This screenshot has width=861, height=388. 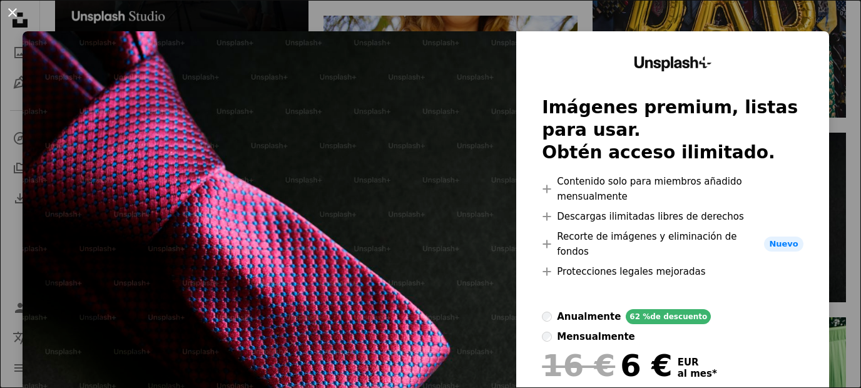 I want to click on div: mensualmente, so click(x=596, y=337).